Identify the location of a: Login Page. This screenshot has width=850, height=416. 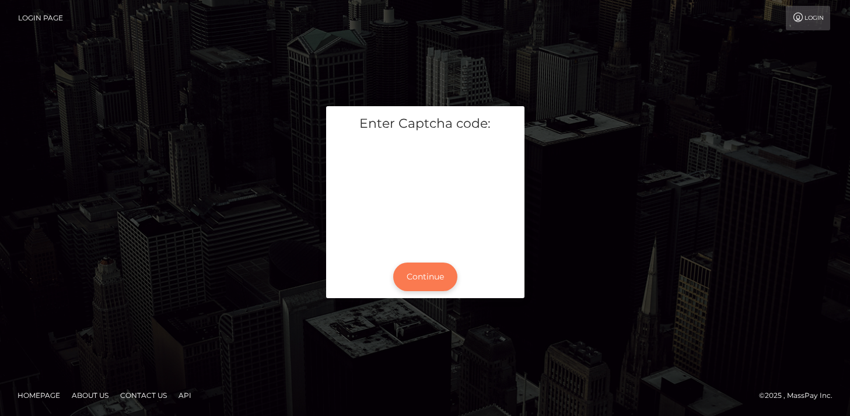
(40, 18).